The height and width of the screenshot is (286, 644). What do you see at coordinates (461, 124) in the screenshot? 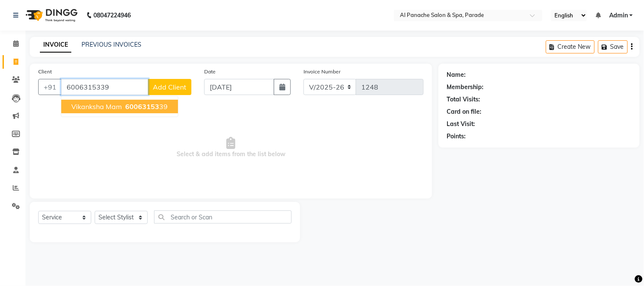
I see `div: Last Visit:` at bounding box center [461, 124].